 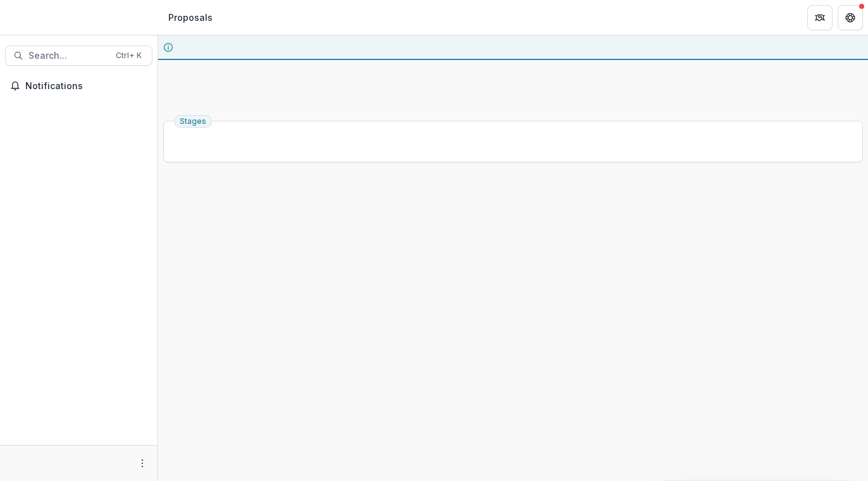 I want to click on button: More, so click(x=142, y=464).